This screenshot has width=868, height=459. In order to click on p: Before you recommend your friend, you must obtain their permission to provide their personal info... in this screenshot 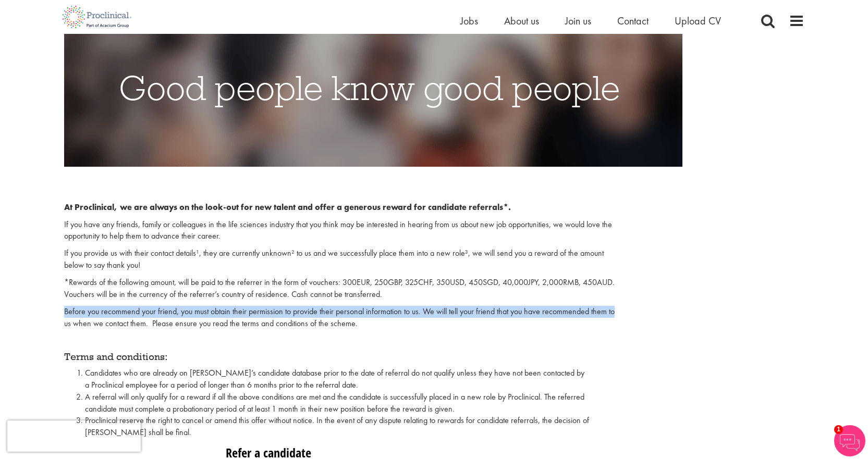, I will do `click(340, 318)`.